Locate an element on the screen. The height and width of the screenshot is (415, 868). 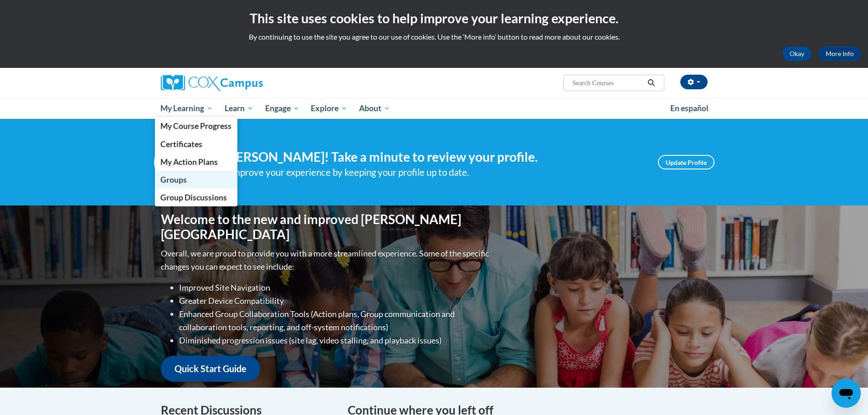
img: Profile Image is located at coordinates (175, 162).